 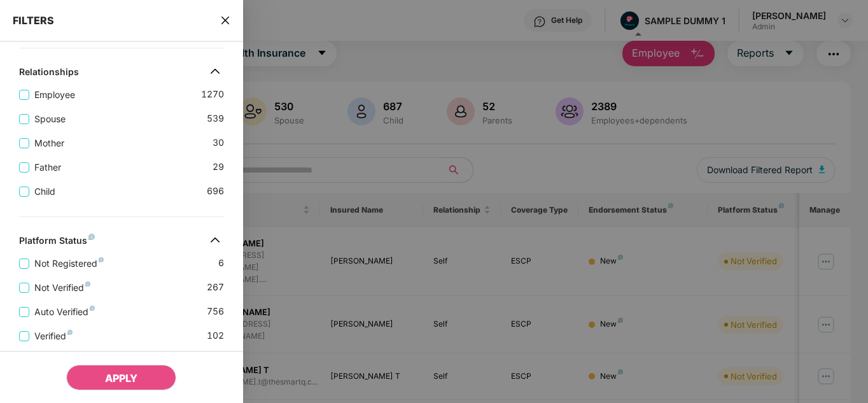 What do you see at coordinates (49, 73) in the screenshot?
I see `div: Relationships` at bounding box center [49, 73].